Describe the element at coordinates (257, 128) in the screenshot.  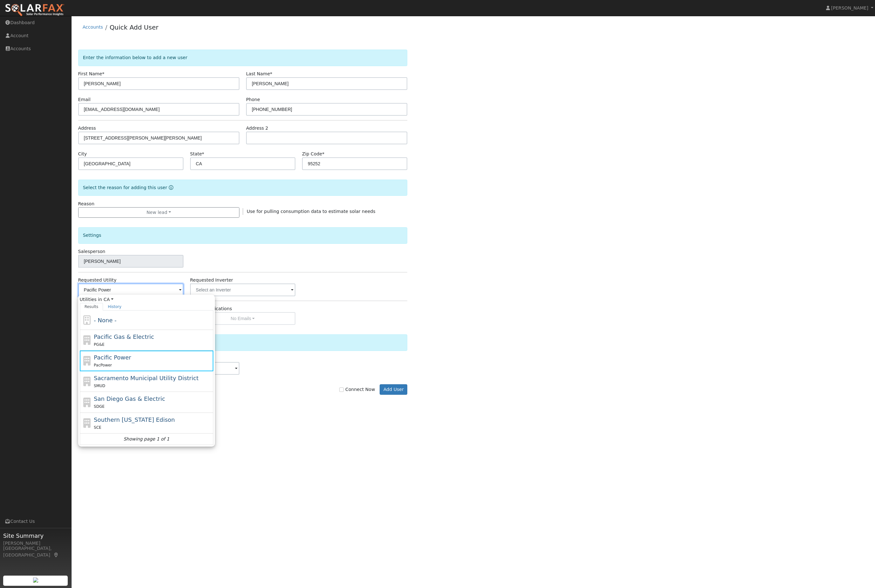
I see `label: Address 2` at that location.